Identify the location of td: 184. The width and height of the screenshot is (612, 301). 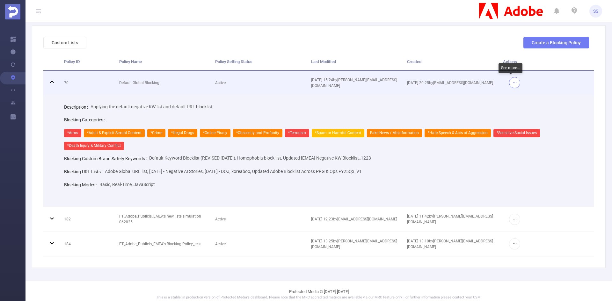
(87, 244).